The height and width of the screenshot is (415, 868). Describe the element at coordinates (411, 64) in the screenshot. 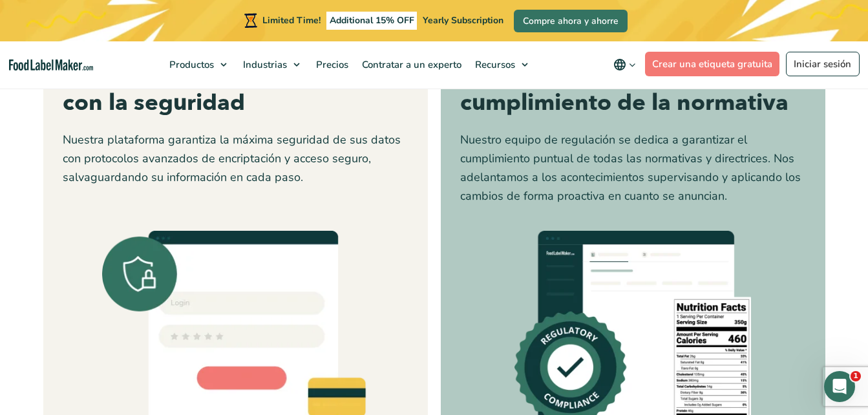

I see `a: Contratar a un experto` at that location.